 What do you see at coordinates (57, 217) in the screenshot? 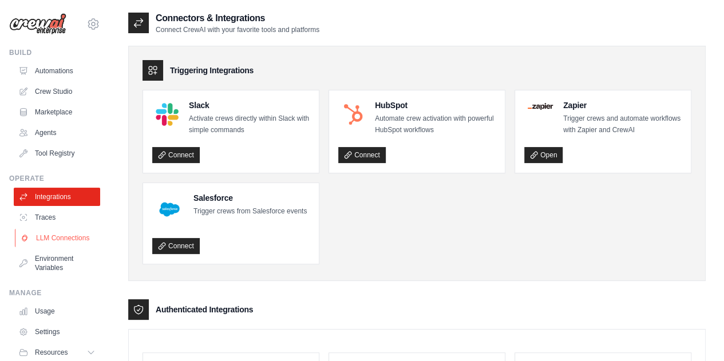
I see `a: Traces` at bounding box center [57, 217].